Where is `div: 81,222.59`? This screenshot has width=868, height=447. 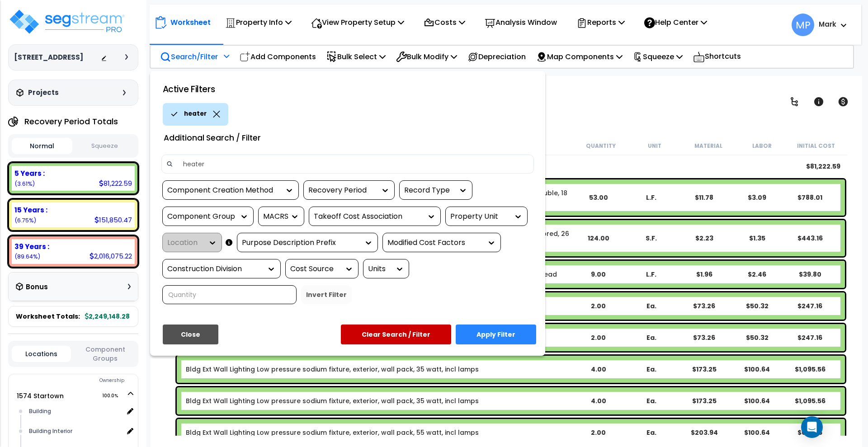
div: 81,222.59 is located at coordinates (115, 183).